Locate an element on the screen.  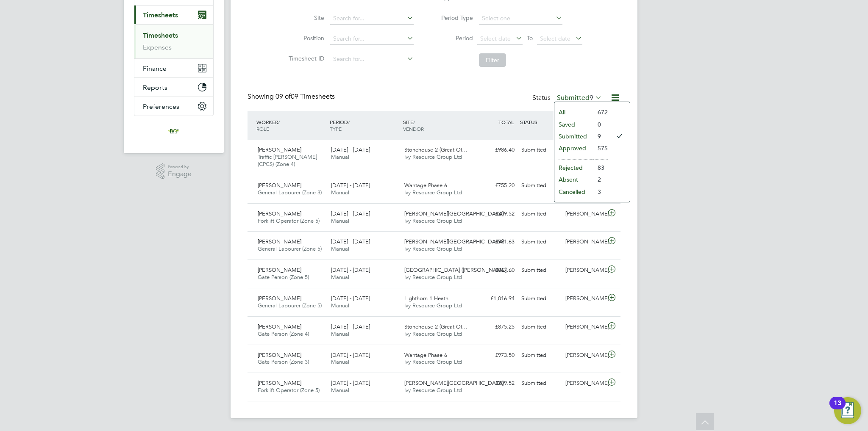
li: Saved is located at coordinates (574, 124).